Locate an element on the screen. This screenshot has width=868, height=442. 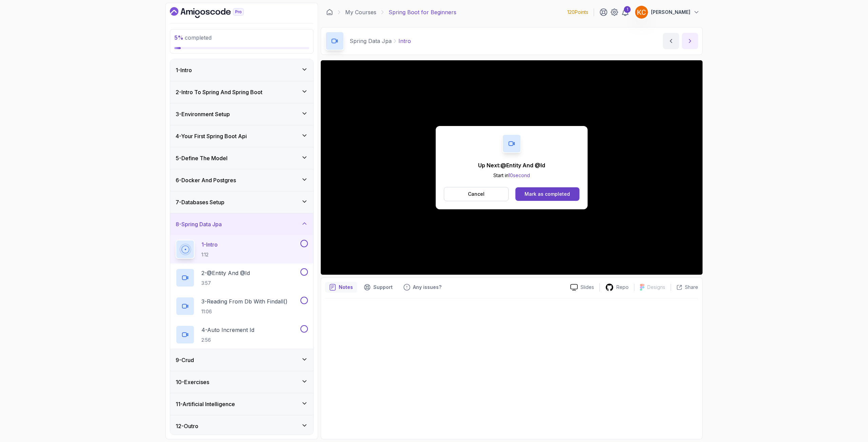
p: Cancel is located at coordinates (476, 194).